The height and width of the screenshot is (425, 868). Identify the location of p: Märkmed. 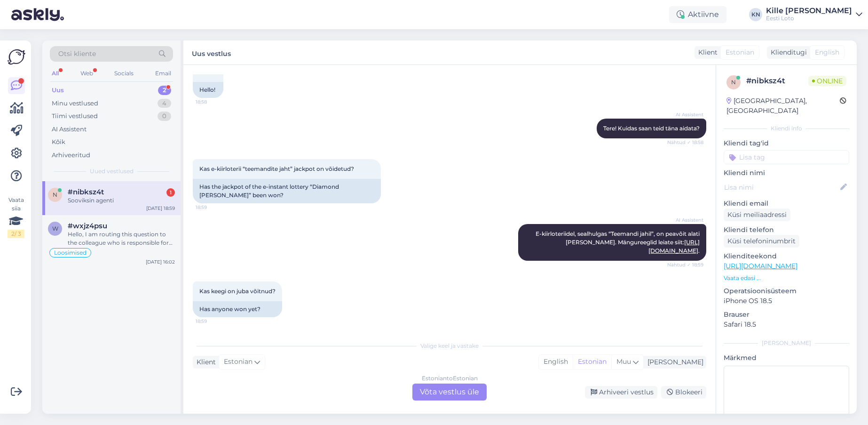
(786, 358).